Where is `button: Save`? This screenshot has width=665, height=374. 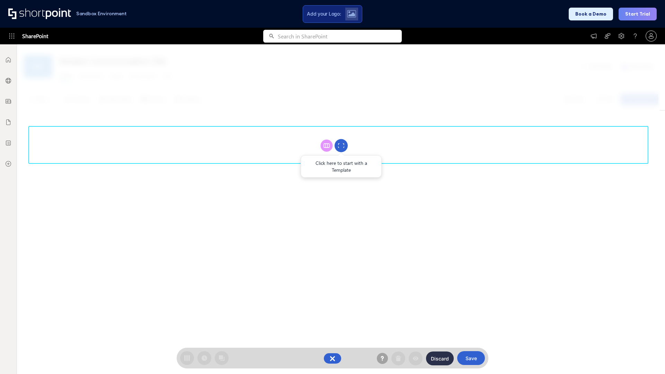 button: Save is located at coordinates (471, 358).